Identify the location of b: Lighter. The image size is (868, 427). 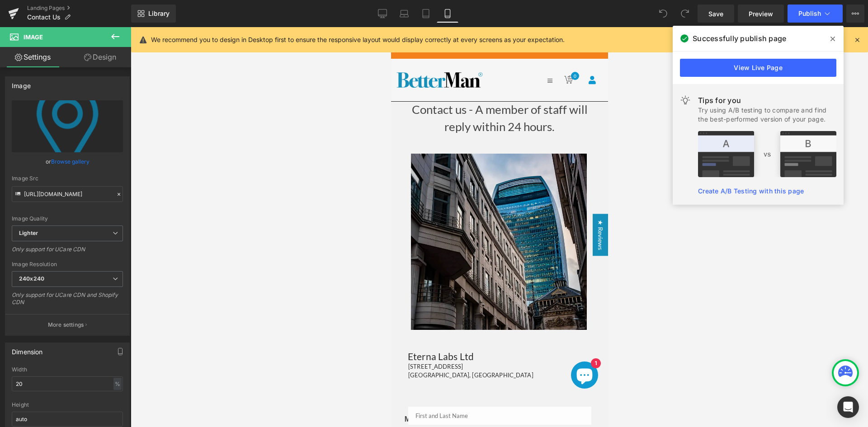
(29, 232).